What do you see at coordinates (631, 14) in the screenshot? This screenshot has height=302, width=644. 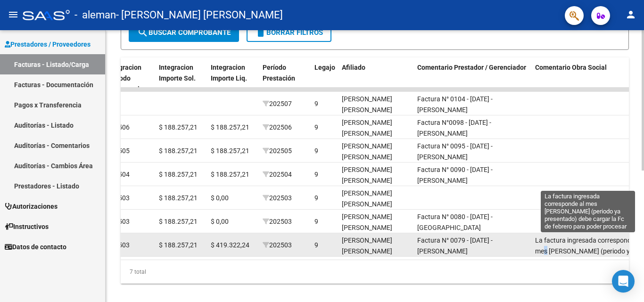 I see `mat-icon: person` at bounding box center [631, 14].